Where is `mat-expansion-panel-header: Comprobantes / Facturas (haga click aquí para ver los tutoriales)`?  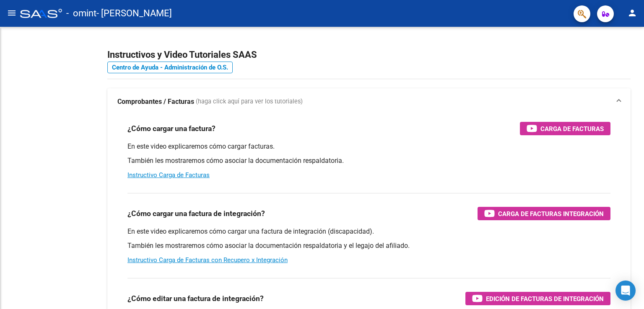
mat-expansion-panel-header: Comprobantes / Facturas (haga click aquí para ver los tutoriales) is located at coordinates (369, 102).